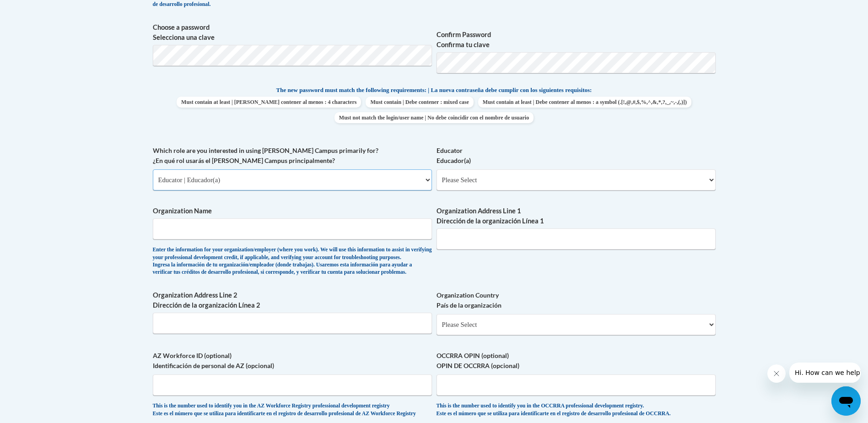 Image resolution: width=868 pixels, height=423 pixels. Describe the element at coordinates (293, 33) in the screenshot. I see `label: Choose a password Selecciona una clave` at that location.